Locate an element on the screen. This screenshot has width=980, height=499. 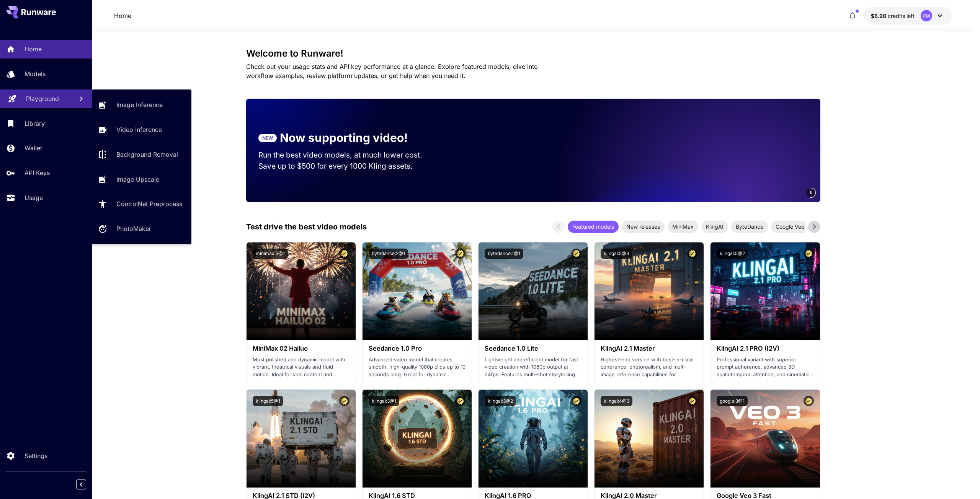
p: Wallet is located at coordinates (34, 148).